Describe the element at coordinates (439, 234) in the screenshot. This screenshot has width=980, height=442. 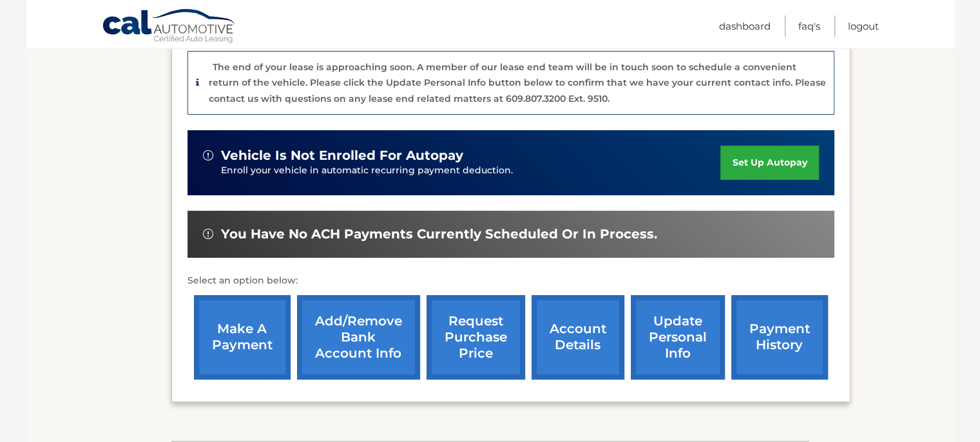
I see `span: You have no ACH payments currently scheduled or in process.` at that location.